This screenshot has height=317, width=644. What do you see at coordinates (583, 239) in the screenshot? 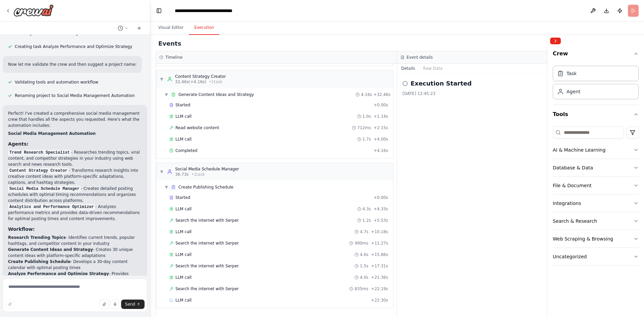
I see `div: Web Scraping & Browsing` at bounding box center [583, 239].